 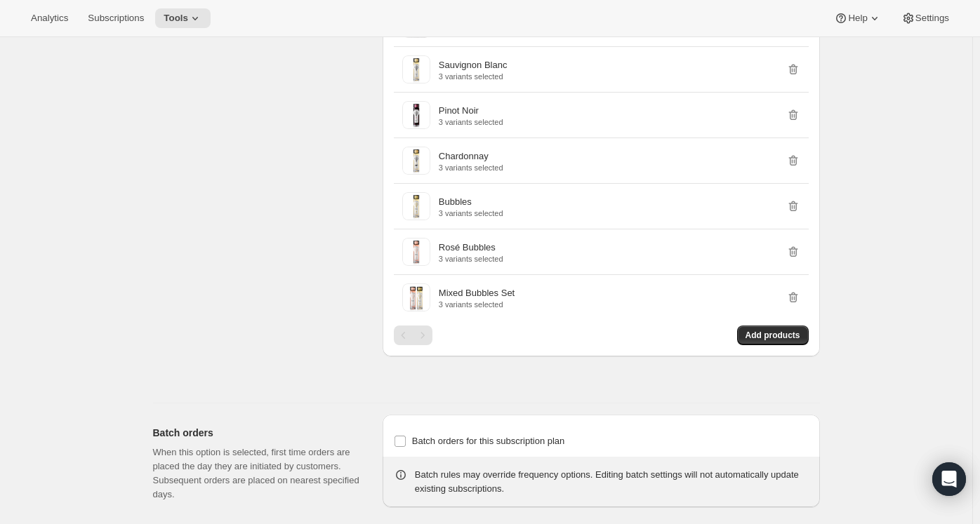 I want to click on p: Bubbles, so click(x=455, y=202).